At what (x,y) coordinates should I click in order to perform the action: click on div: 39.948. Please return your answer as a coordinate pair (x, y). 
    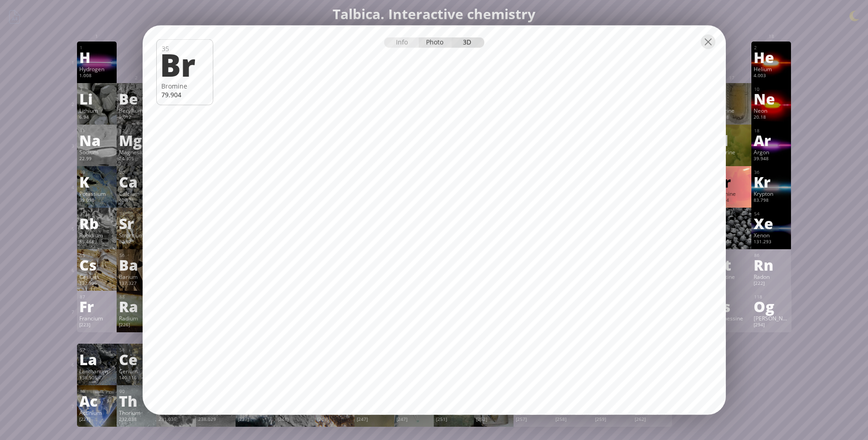
    Looking at the image, I should click on (771, 159).